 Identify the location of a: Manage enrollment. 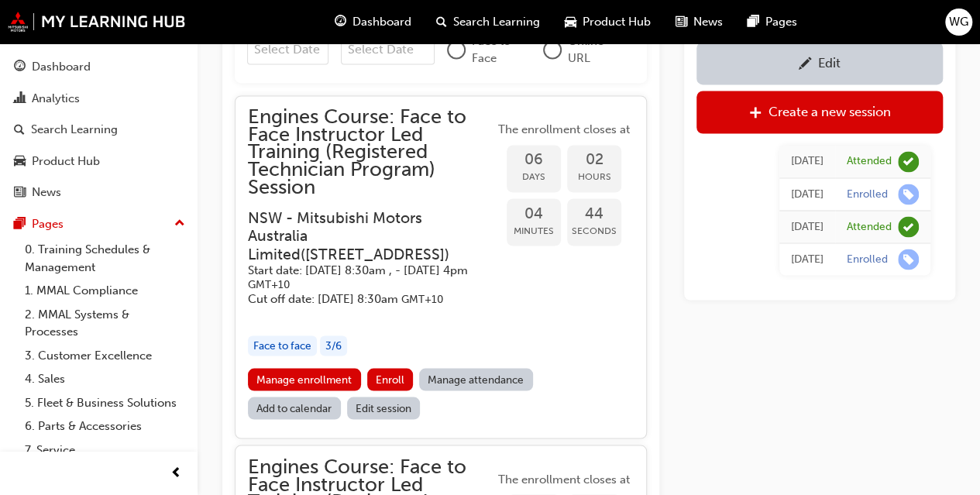
(304, 379).